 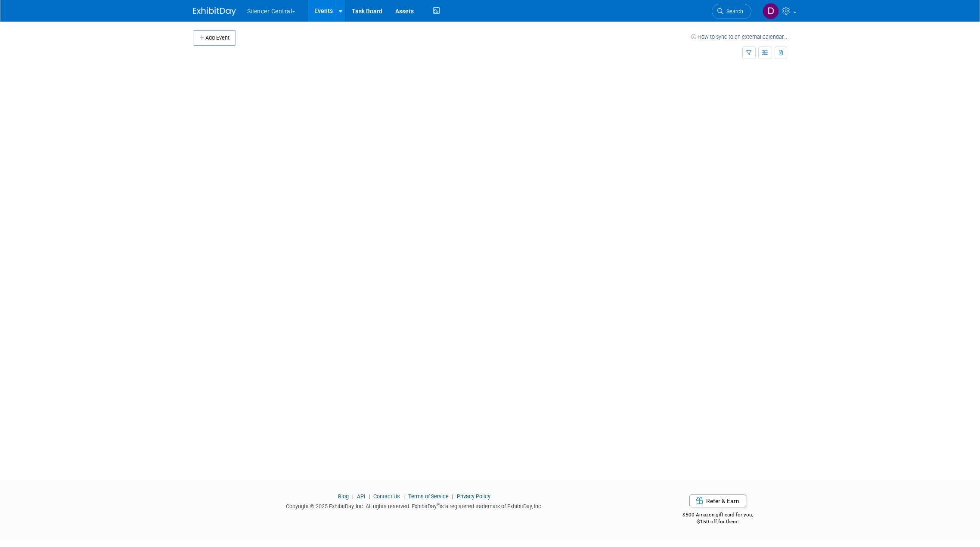 I want to click on a: API, so click(x=361, y=496).